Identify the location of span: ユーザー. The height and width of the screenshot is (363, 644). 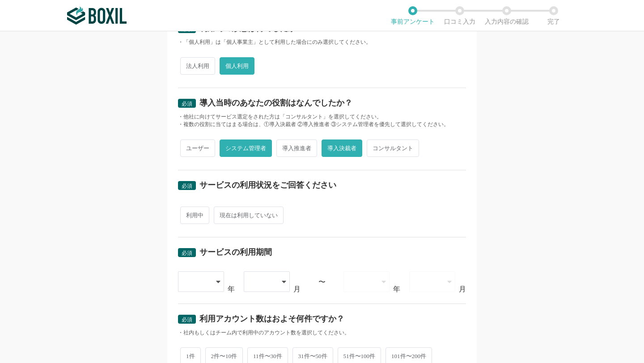
(198, 148).